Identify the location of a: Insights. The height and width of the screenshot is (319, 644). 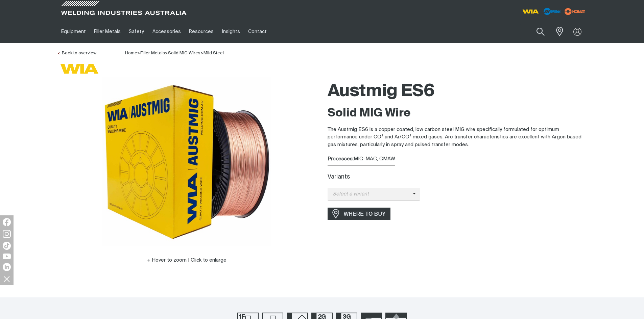
(231, 32).